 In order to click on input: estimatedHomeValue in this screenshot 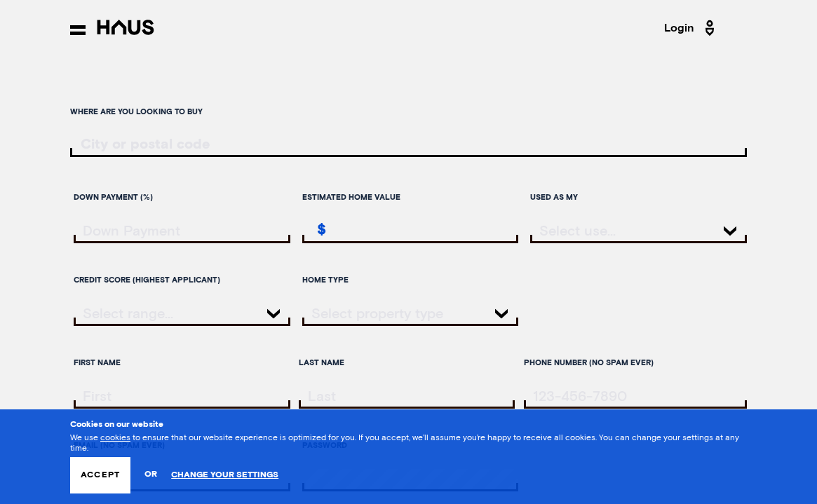, I will do `click(412, 231)`.